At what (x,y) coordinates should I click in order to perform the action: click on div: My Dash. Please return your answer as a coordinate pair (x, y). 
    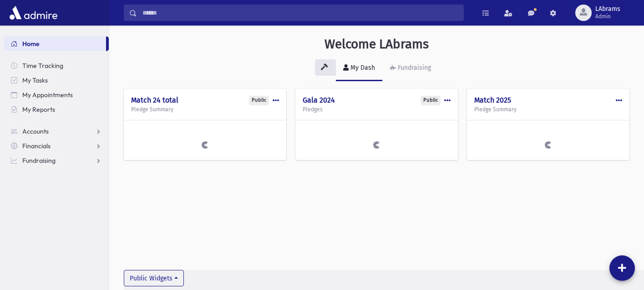
    Looking at the image, I should click on (362, 67).